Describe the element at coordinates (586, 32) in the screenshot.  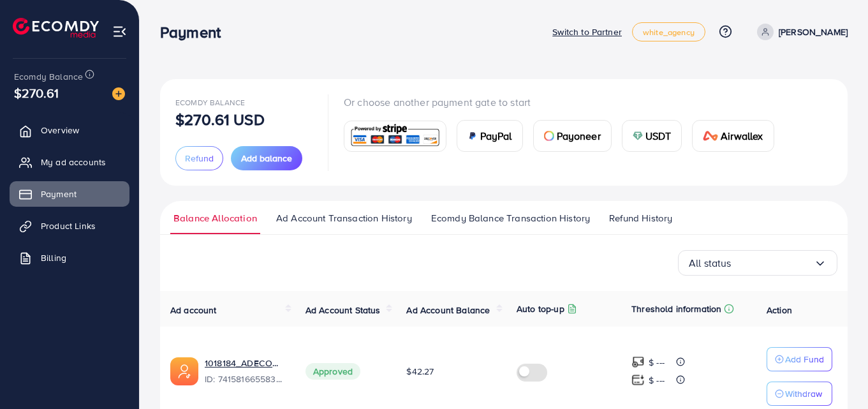
I see `p: Switch to Partner` at that location.